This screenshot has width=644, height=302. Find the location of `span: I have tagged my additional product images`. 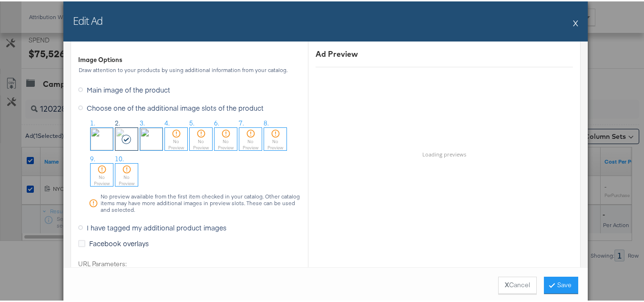

span: I have tagged my additional product images is located at coordinates (156, 226).